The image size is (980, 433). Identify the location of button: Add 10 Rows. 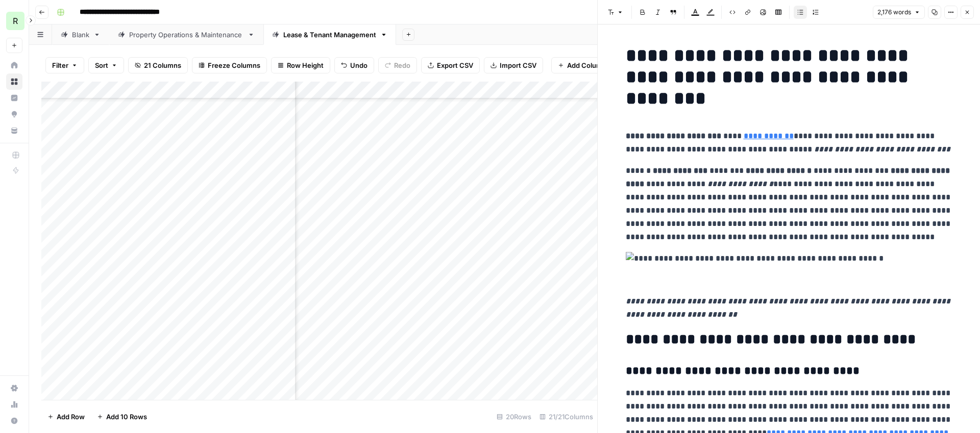
(122, 417).